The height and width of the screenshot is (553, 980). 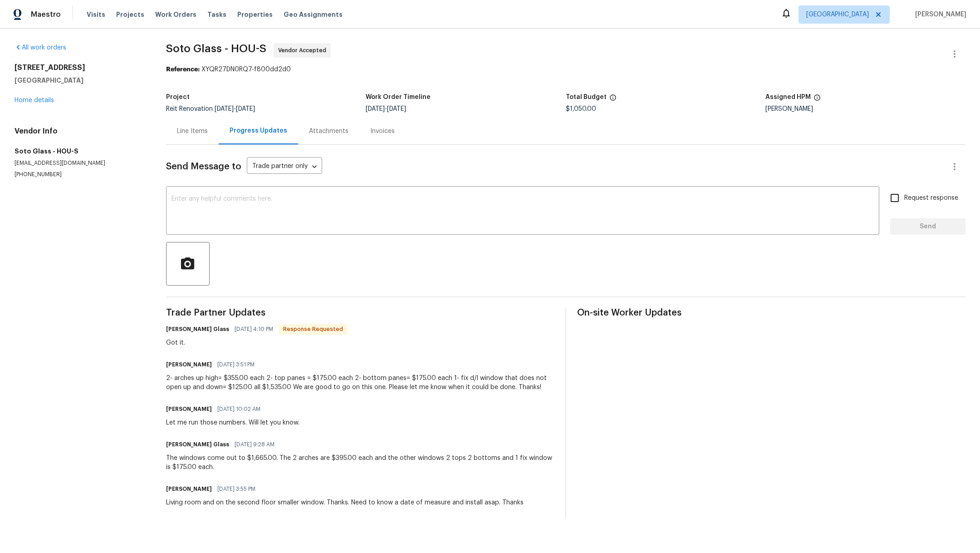 What do you see at coordinates (217, 15) in the screenshot?
I see `span: Tasks` at bounding box center [217, 15].